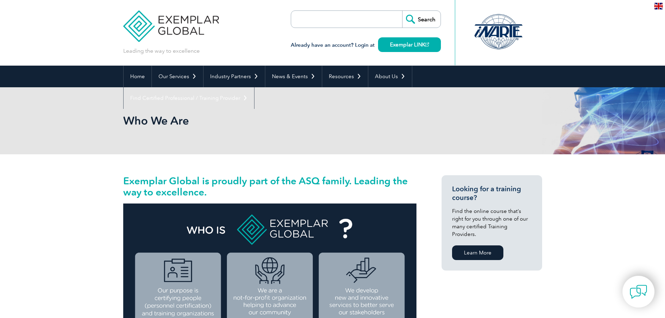 This screenshot has height=318, width=665. I want to click on a: Exemplar LINK, so click(410, 45).